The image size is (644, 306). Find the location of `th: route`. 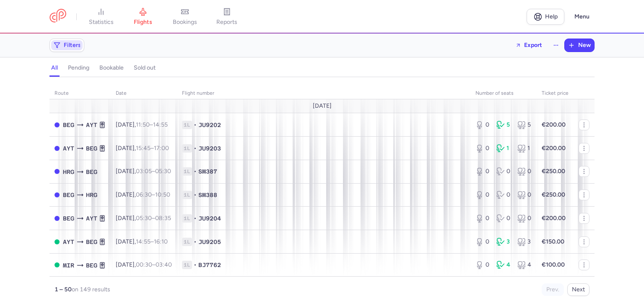

th: route is located at coordinates (80, 94).